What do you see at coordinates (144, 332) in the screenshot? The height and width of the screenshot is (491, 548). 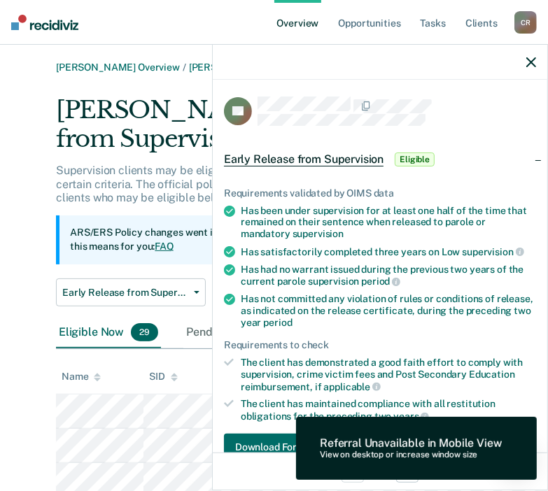 I see `span: 29` at bounding box center [144, 332].